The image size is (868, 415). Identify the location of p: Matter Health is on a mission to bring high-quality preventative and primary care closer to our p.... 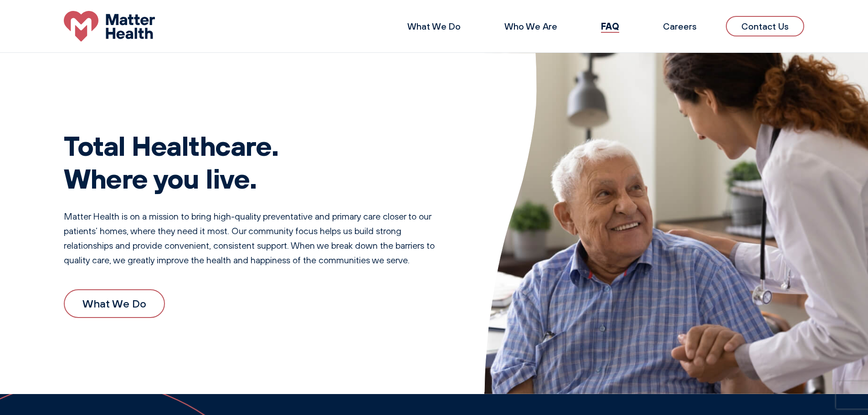
(255, 238).